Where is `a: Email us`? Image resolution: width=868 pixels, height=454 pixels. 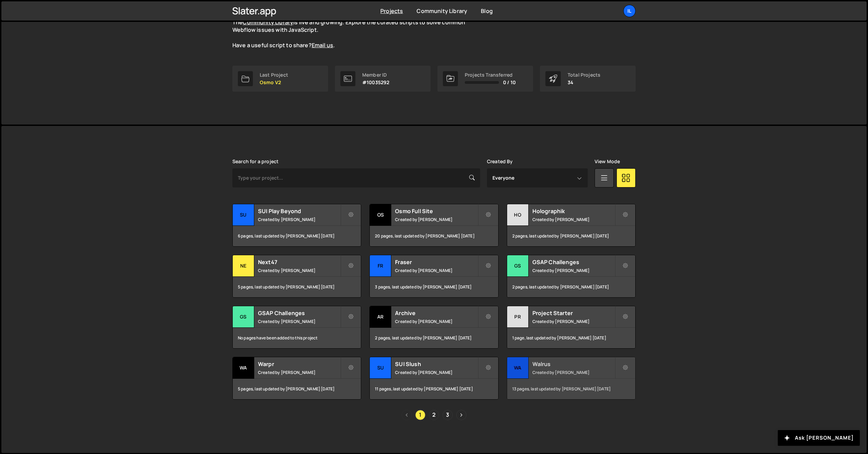 a: Email us is located at coordinates (322, 45).